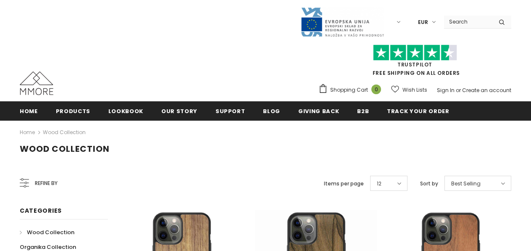  What do you see at coordinates (318, 110) in the screenshot?
I see `a: Giving back` at bounding box center [318, 110].